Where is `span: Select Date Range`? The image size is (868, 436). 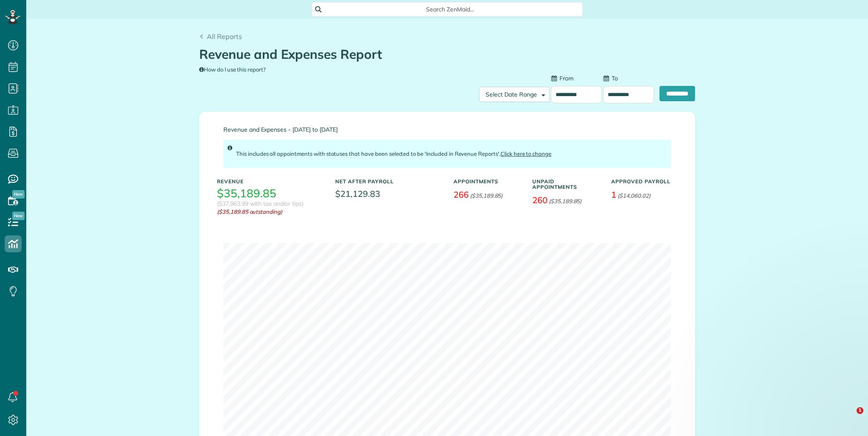 span: Select Date Range is located at coordinates (511, 94).